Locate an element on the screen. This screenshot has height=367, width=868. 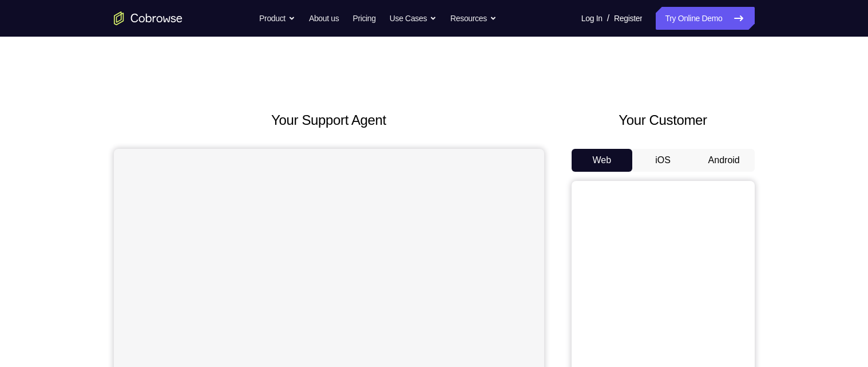
h2: Your Support Agent is located at coordinates (329, 120).